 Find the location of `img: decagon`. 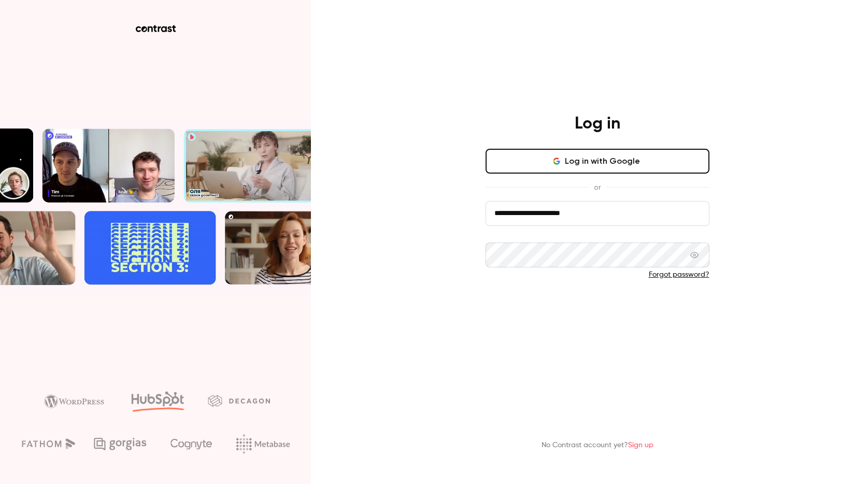

img: decagon is located at coordinates (239, 401).